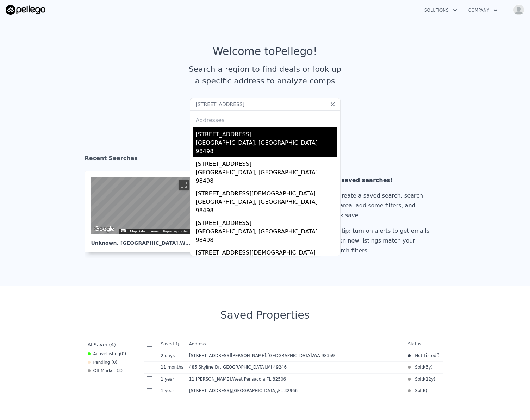 The width and height of the screenshot is (530, 420). What do you see at coordinates (424, 356) in the screenshot?
I see `span: Not Listed (` at bounding box center [424, 356].